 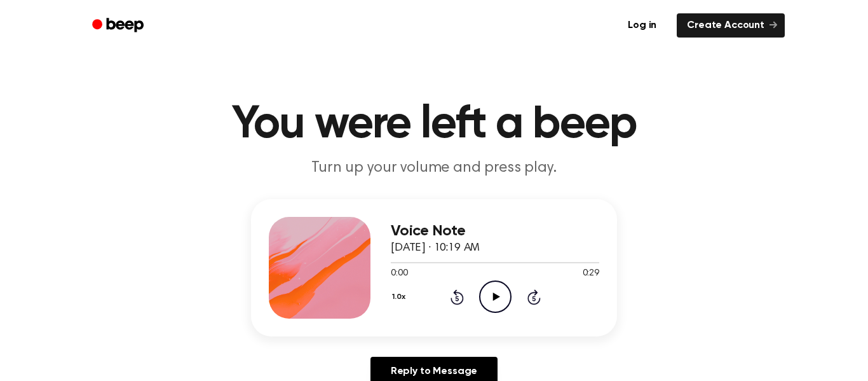 What do you see at coordinates (434, 125) in the screenshot?
I see `h1: You were left a beep` at bounding box center [434, 125].